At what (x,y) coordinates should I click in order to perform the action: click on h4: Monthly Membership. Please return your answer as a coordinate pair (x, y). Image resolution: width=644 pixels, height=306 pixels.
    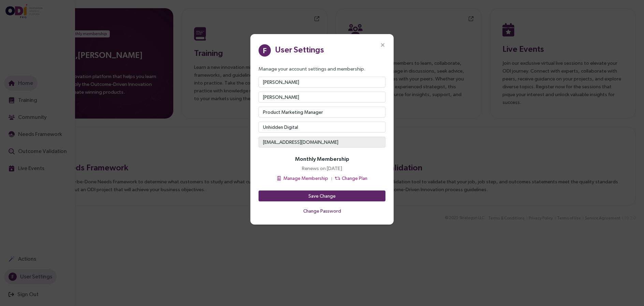
    Looking at the image, I should click on (322, 159).